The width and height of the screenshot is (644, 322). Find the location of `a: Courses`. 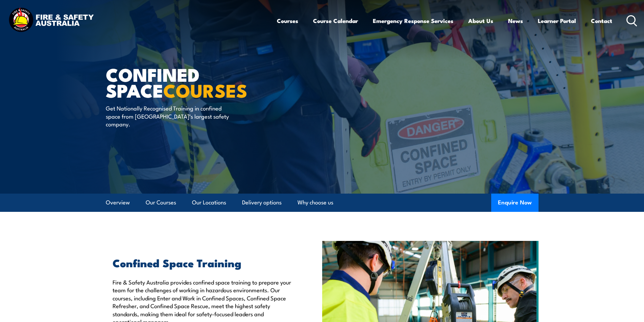

a: Courses is located at coordinates (287, 21).